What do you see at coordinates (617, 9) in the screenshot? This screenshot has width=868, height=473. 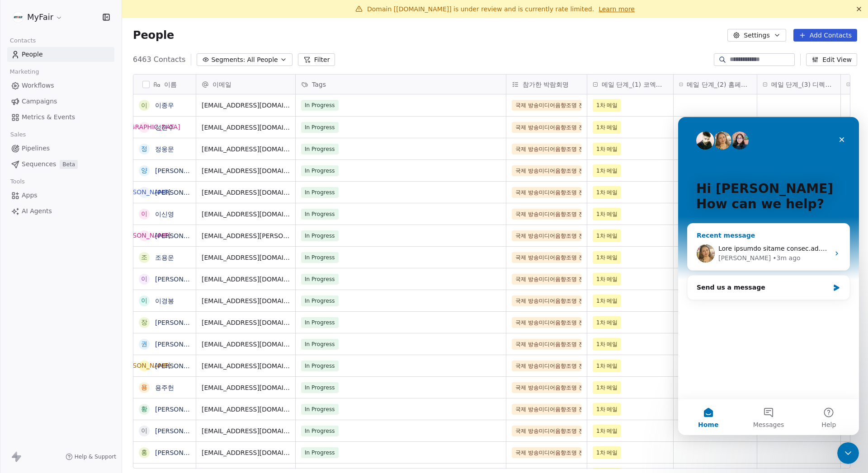 I see `a: Learn more` at bounding box center [617, 9].